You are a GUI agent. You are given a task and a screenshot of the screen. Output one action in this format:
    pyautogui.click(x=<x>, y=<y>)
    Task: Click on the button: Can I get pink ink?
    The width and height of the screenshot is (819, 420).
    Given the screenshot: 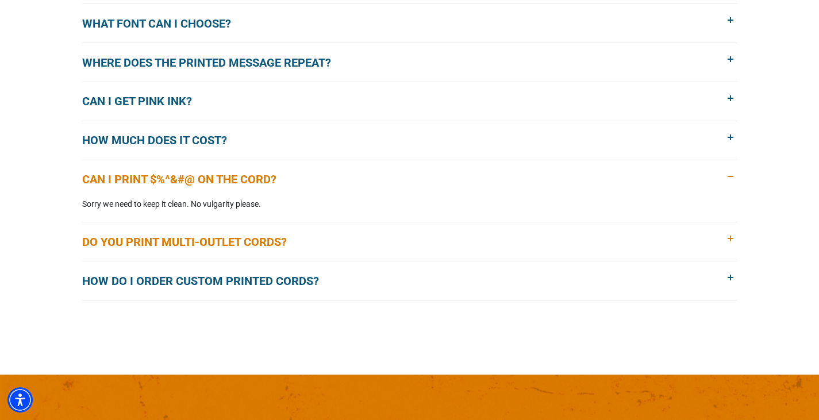 What is the action you would take?
    pyautogui.click(x=410, y=101)
    